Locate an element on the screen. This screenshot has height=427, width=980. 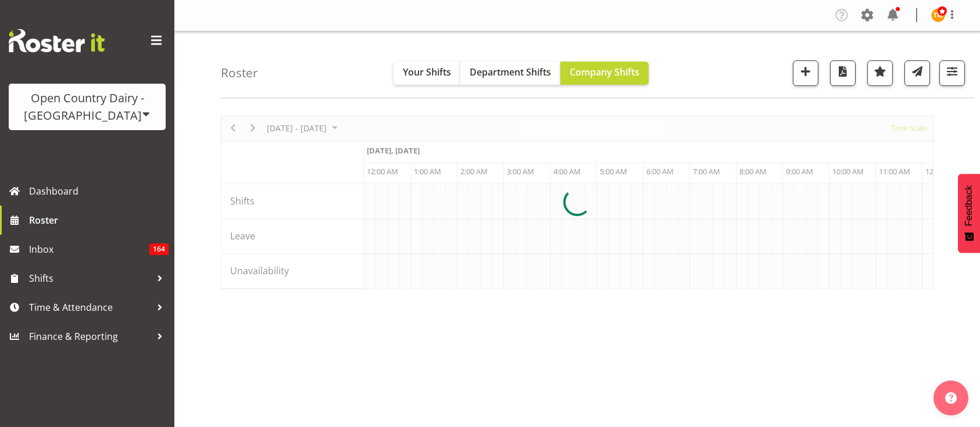
span: Department Shifts is located at coordinates (510, 72).